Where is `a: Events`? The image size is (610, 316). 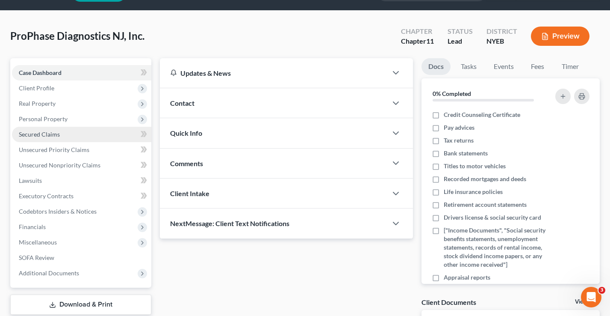 a: Events is located at coordinates (504, 66).